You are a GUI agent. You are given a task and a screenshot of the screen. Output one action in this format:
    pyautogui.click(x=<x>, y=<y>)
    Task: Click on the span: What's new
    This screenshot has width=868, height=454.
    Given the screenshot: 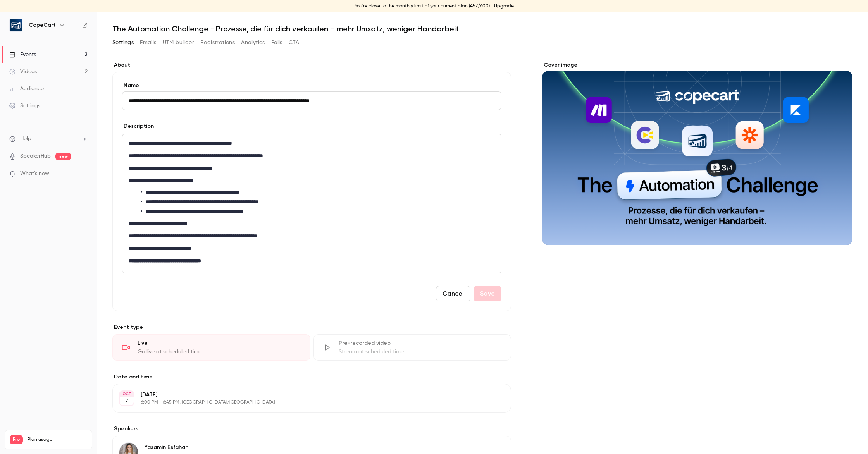 What is the action you would take?
    pyautogui.click(x=35, y=173)
    